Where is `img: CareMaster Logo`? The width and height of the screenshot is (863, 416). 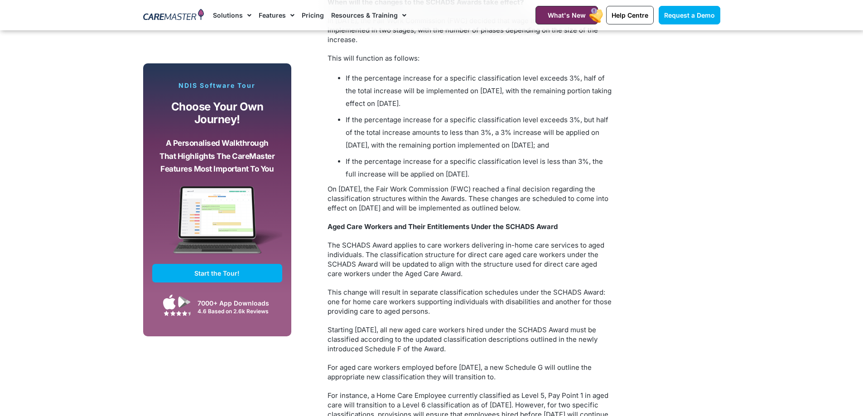 img: CareMaster Logo is located at coordinates (174, 15).